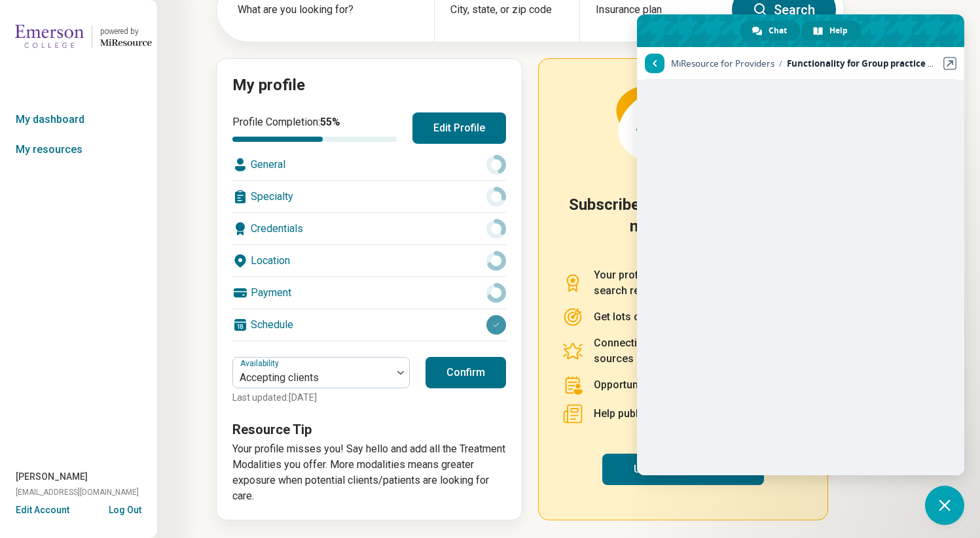 The width and height of the screenshot is (980, 538). What do you see at coordinates (777, 31) in the screenshot?
I see `span: Chat` at bounding box center [777, 31].